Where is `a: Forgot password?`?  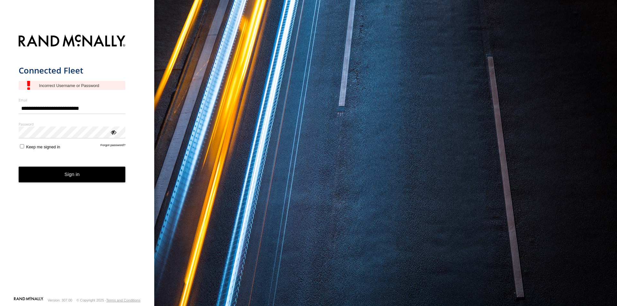 a: Forgot password? is located at coordinates (113, 146).